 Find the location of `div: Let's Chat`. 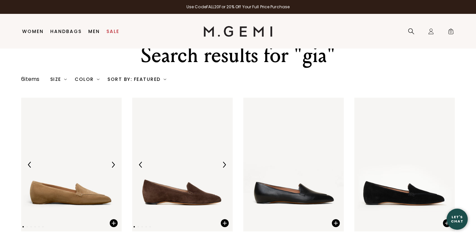

div: Let's Chat is located at coordinates (457, 219).